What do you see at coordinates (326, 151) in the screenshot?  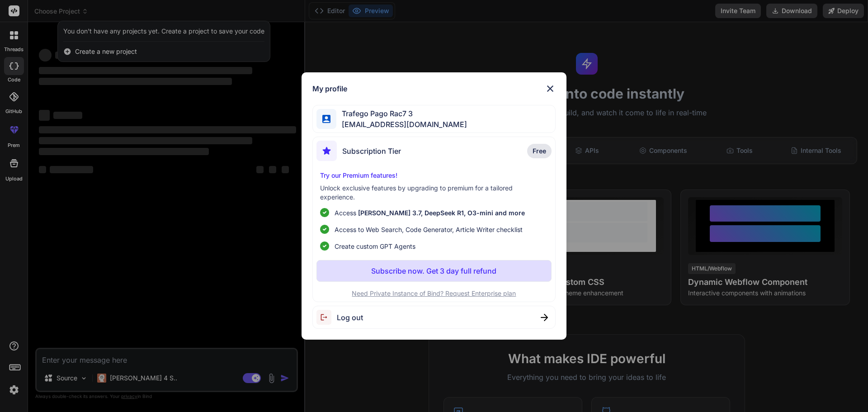 I see `img: subscription` at bounding box center [326, 151].